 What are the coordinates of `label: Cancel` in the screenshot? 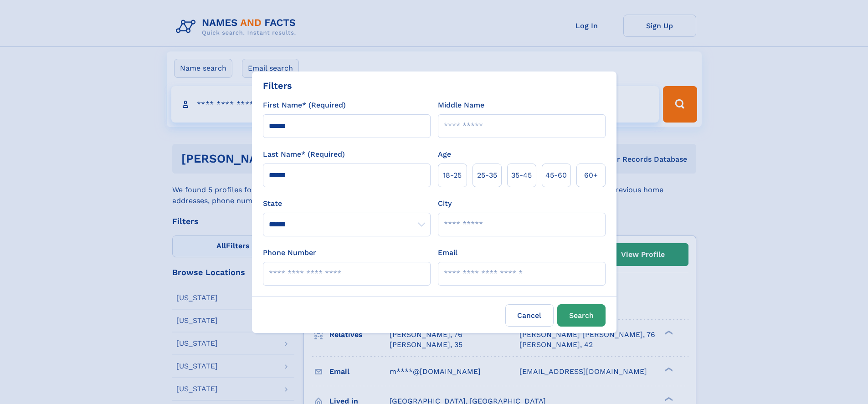 It's located at (529, 315).